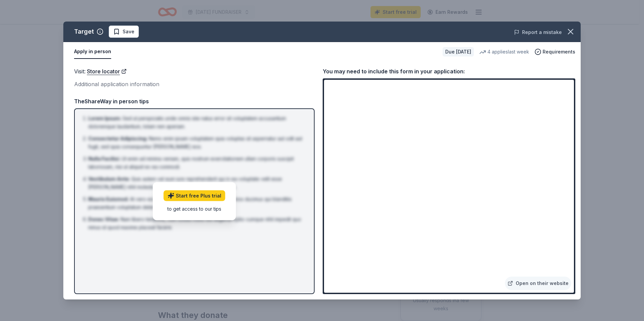  Describe the element at coordinates (123, 32) in the screenshot. I see `button: Save` at that location.